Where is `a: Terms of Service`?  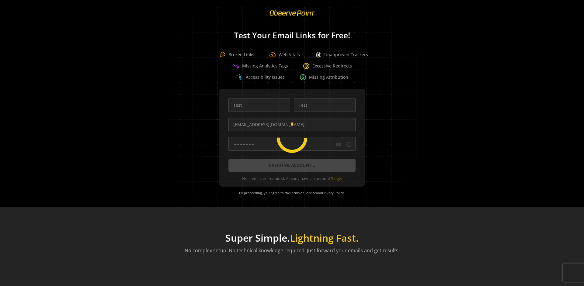
a: Terms of Service is located at coordinates (303, 193).